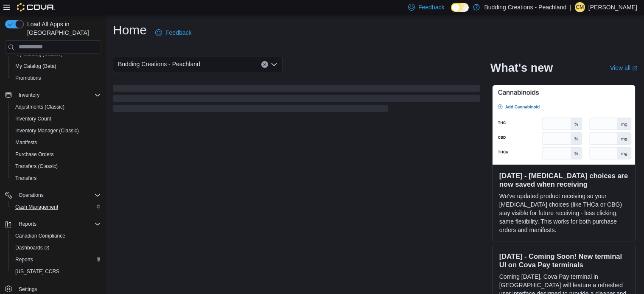  What do you see at coordinates (580, 7) in the screenshot?
I see `div: Chris Manolescu` at bounding box center [580, 7].